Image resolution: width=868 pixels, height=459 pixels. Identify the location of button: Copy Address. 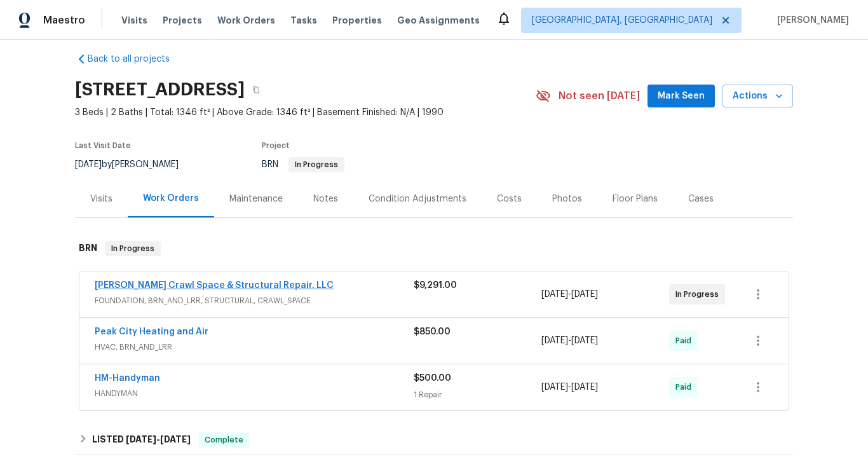
(256, 90).